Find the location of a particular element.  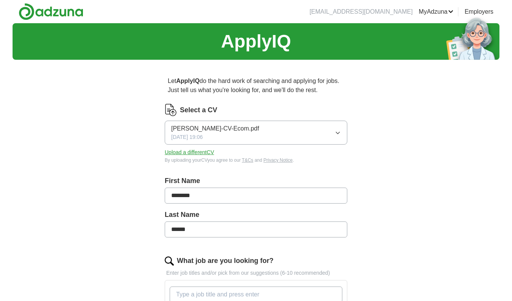

p: Let do the hard work of searching and applying for jobs. Just tell us what you're looking for, an... is located at coordinates (256, 86).